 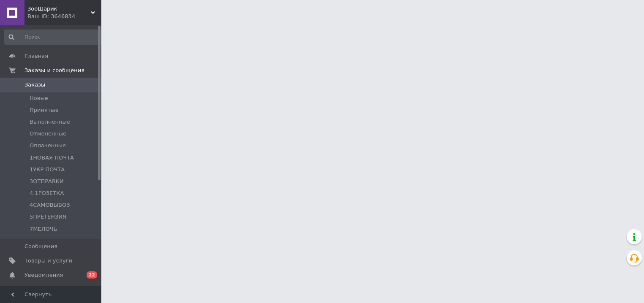 I want to click on input: Поиск, so click(x=54, y=37).